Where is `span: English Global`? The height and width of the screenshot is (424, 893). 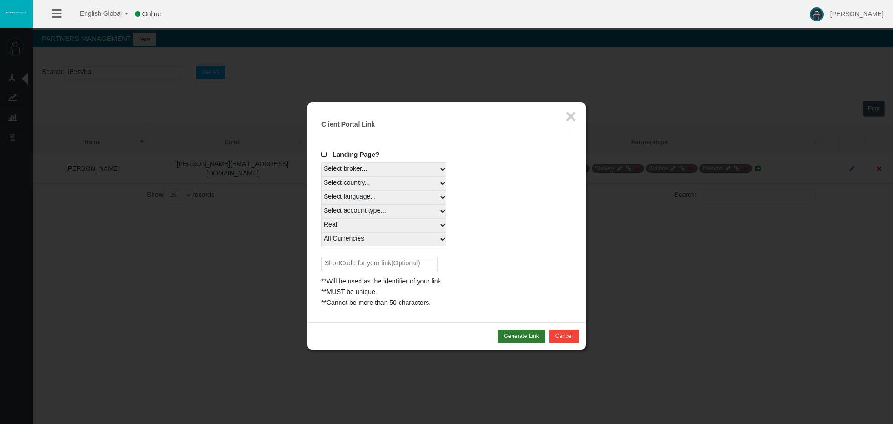 span: English Global is located at coordinates (95, 13).